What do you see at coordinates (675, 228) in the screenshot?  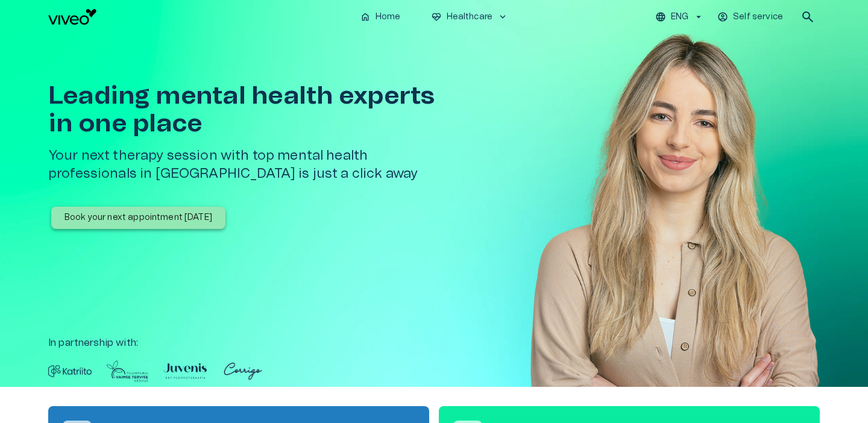 I see `img: Woman smiling` at bounding box center [675, 228].